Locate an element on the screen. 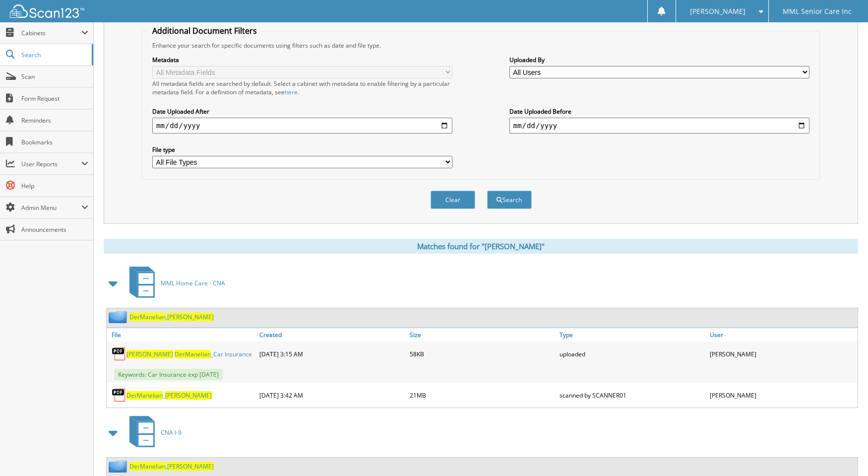 The height and width of the screenshot is (476, 868). label: Metadata is located at coordinates (302, 60).